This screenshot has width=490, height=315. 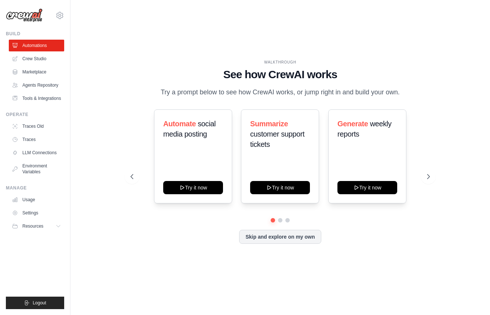 I want to click on a: Environment Variables, so click(x=36, y=169).